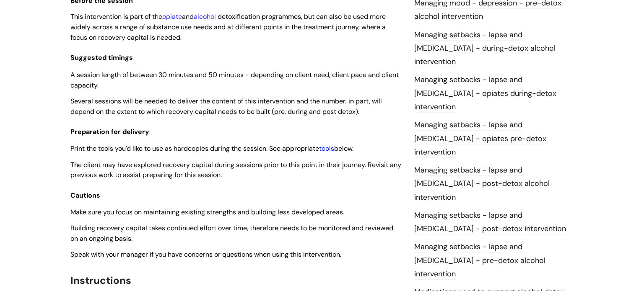 Image resolution: width=644 pixels, height=291 pixels. What do you see at coordinates (172, 16) in the screenshot?
I see `a: opiate` at bounding box center [172, 16].